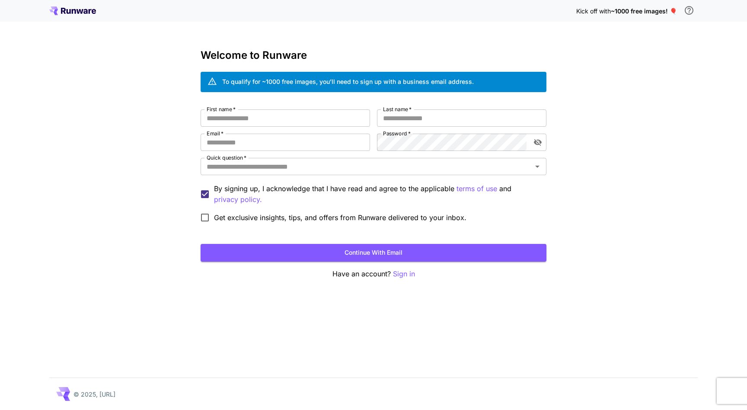 The width and height of the screenshot is (747, 410). I want to click on label: Email, so click(215, 133).